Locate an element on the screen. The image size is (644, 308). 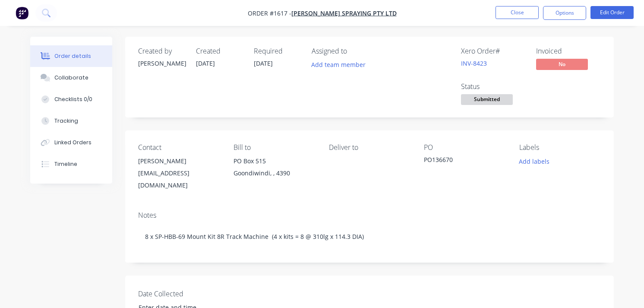
a: INV-8423 is located at coordinates (474, 63).